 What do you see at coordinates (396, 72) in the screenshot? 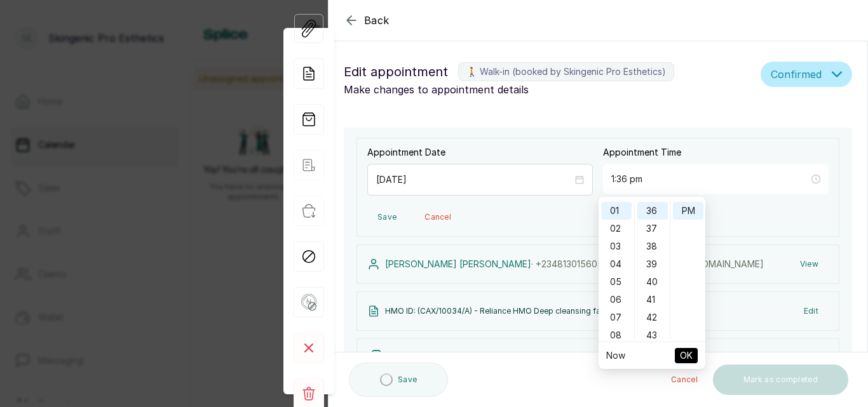
I see `span: Edit appointment` at bounding box center [396, 72].